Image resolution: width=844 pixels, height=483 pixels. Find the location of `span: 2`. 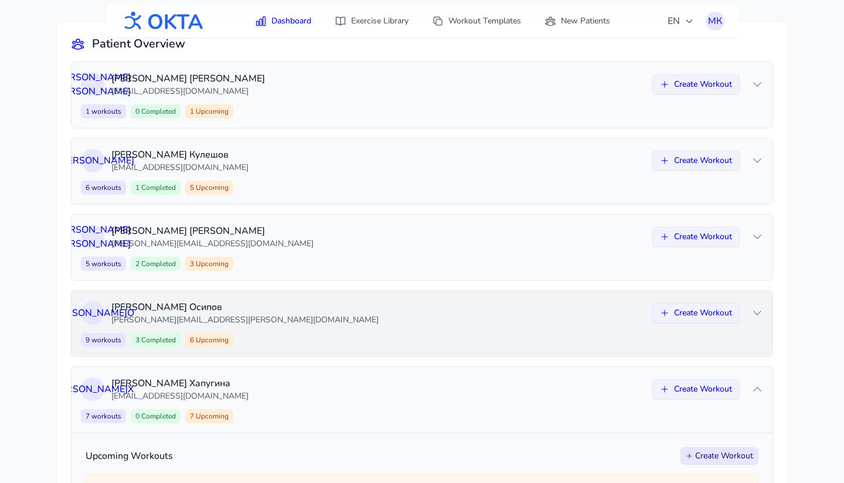

span: 2 is located at coordinates (155, 264).